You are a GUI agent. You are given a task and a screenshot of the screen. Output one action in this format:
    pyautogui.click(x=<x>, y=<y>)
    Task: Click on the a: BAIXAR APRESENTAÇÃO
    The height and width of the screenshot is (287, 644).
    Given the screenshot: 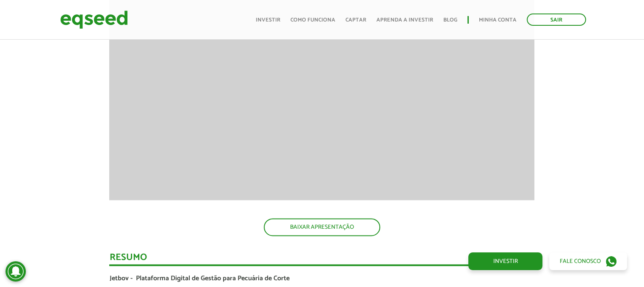 What is the action you would take?
    pyautogui.click(x=322, y=227)
    